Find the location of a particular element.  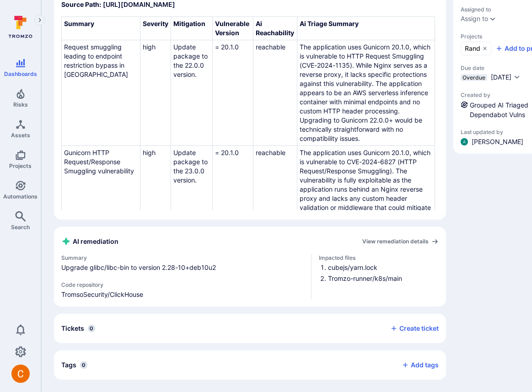

button: Add tags is located at coordinates (417, 365).